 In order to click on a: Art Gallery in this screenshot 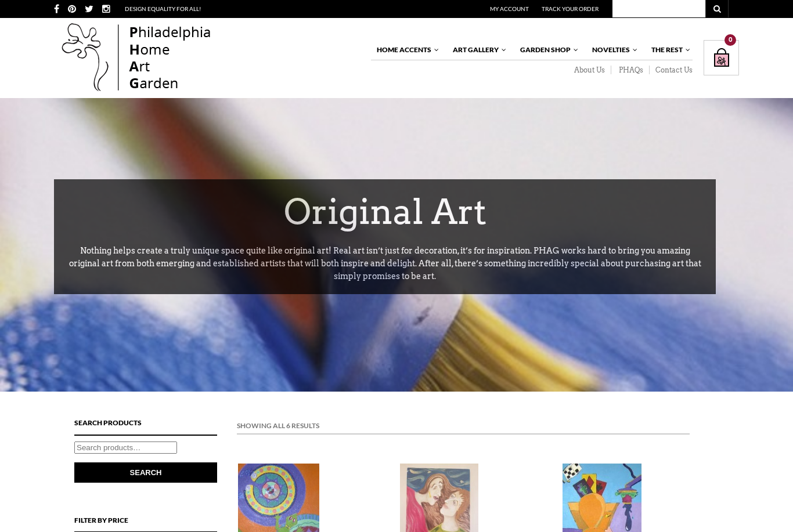, I will do `click(477, 50)`.